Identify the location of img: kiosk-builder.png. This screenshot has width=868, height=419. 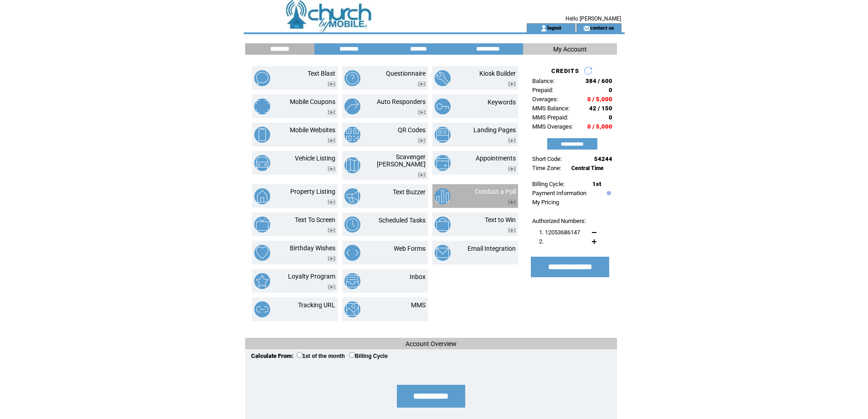
(442, 78).